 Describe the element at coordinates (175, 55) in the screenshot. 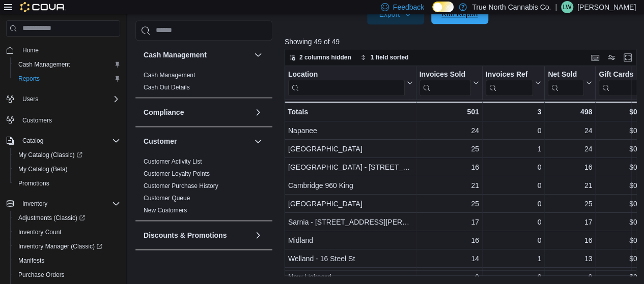

I see `h3: Cash Management` at that location.